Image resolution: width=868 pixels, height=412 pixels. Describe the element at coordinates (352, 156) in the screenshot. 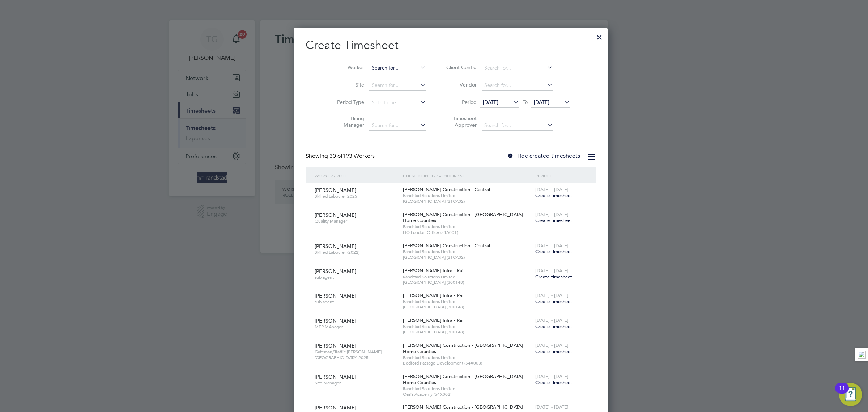

I see `span: 193 Workers` at that location.